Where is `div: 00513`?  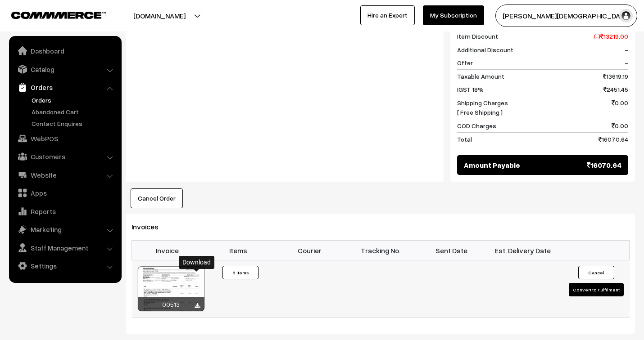 div: 00513 is located at coordinates (171, 304).